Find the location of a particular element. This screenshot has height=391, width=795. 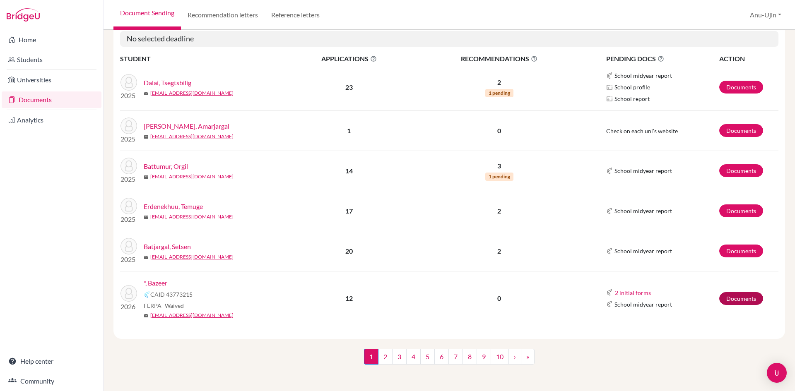

a: Students is located at coordinates (51, 60).